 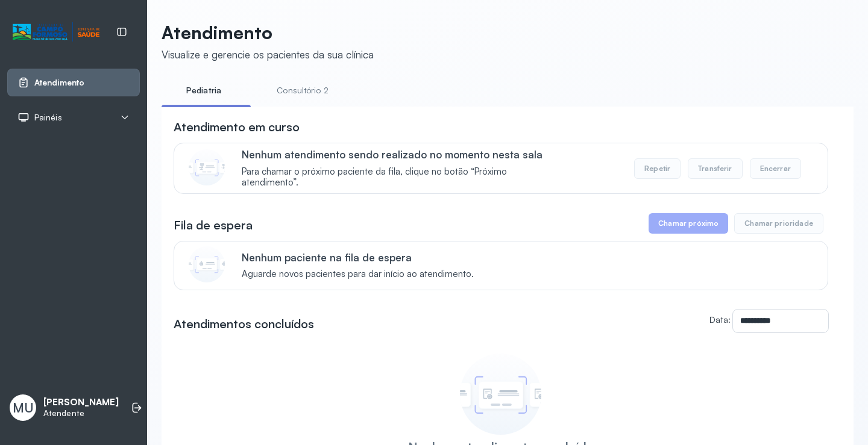 What do you see at coordinates (236, 127) in the screenshot?
I see `h3: Atendimento em curso` at bounding box center [236, 127].